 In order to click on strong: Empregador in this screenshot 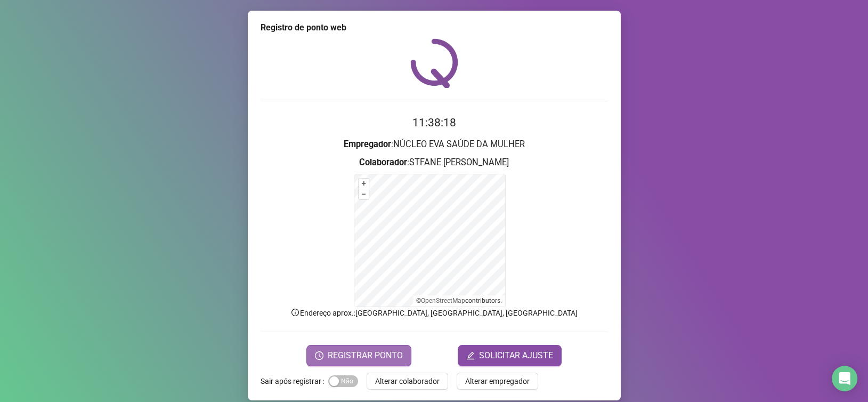, I will do `click(367, 144)`.